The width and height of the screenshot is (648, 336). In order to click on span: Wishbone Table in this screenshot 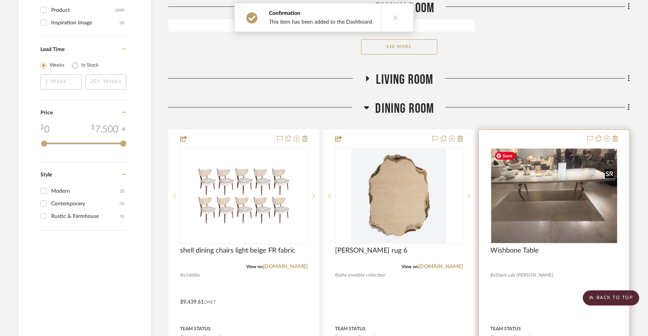, I will do `click(514, 251)`.